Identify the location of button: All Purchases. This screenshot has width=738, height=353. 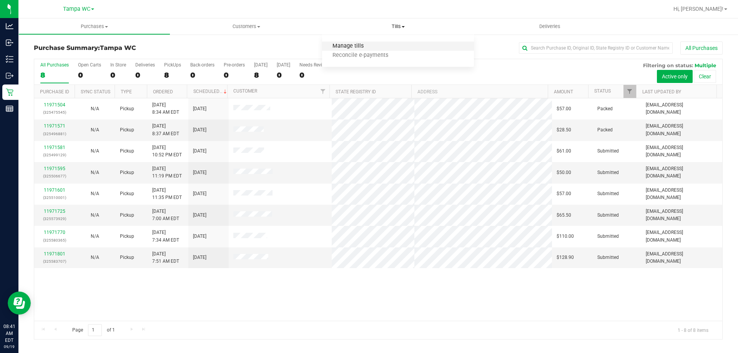
(701, 48).